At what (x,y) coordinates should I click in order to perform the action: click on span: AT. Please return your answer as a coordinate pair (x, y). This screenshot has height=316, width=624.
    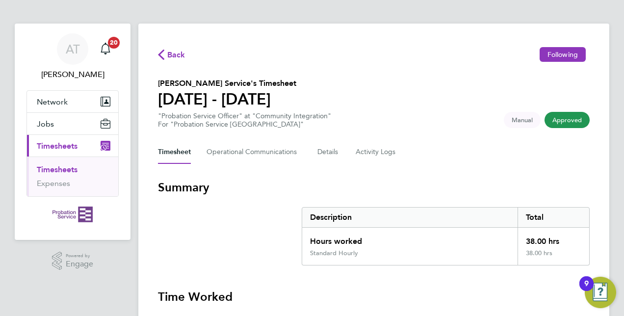
    Looking at the image, I should click on (73, 49).